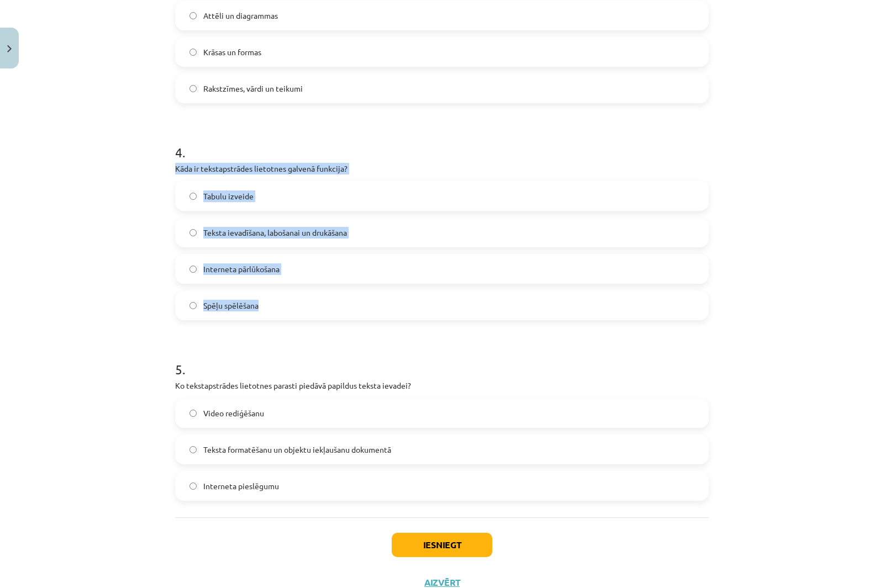 This screenshot has height=588, width=884. Describe the element at coordinates (242, 269) in the screenshot. I see `span: Interneta pārlūkošana` at that location.